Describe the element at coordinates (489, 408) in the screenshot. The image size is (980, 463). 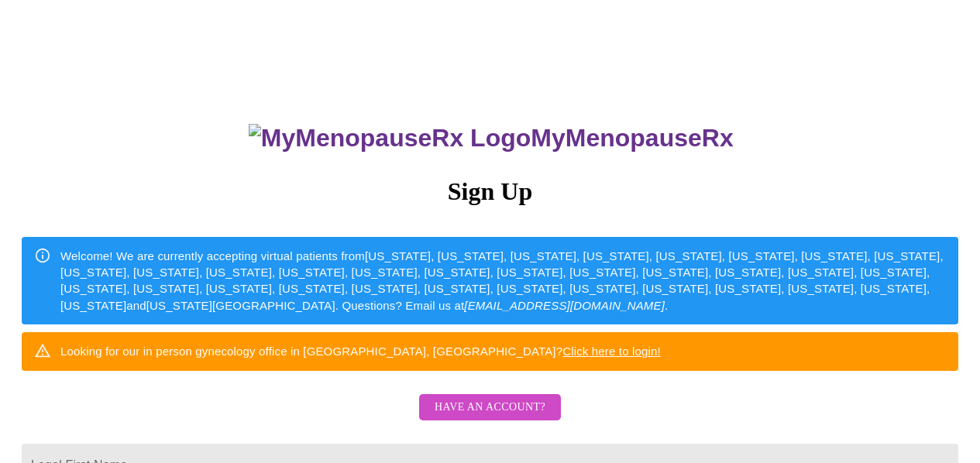
I see `span: Have an account?` at that location.